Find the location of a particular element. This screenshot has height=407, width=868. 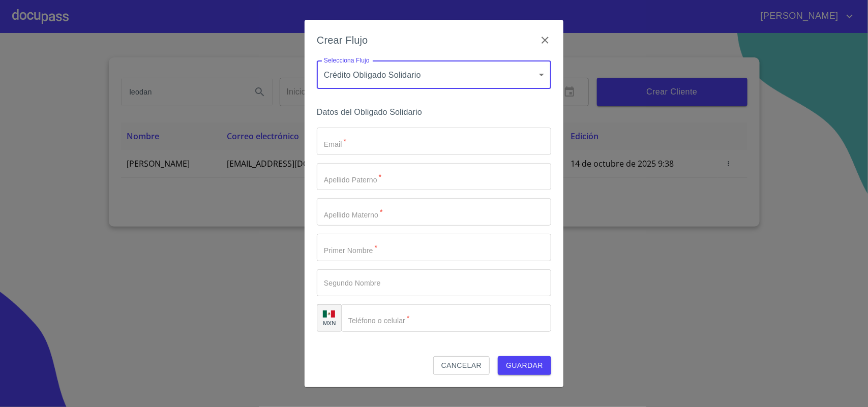

h6: Datos del Obligado Solidario is located at coordinates (434, 112).